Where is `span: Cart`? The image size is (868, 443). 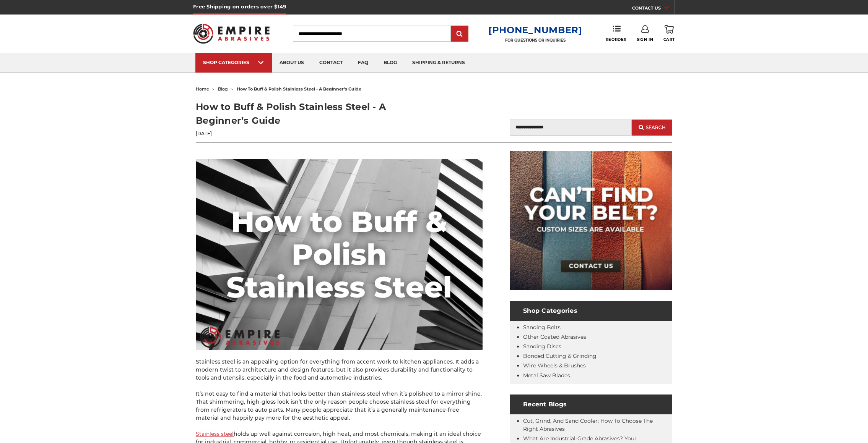
span: Cart is located at coordinates (669, 40).